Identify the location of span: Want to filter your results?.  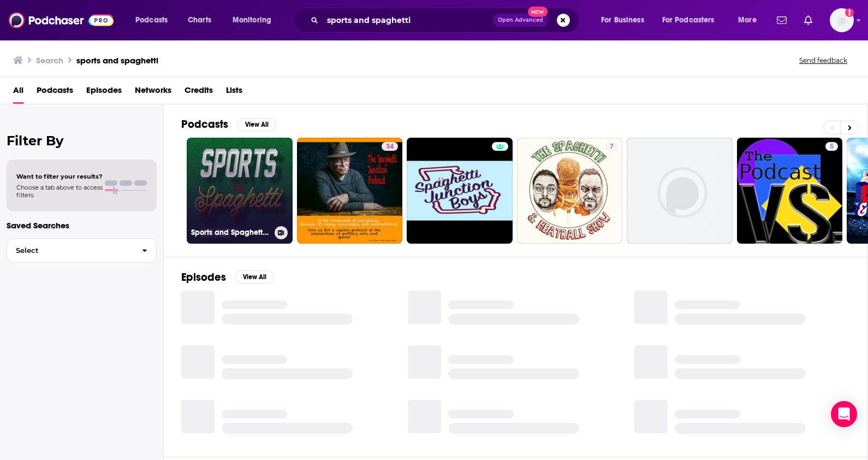
(60, 176).